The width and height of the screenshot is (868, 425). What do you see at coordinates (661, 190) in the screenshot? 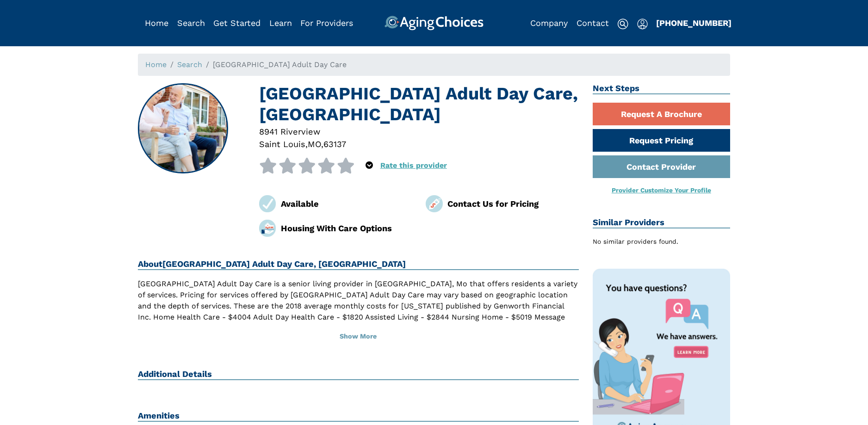
I see `a: Provider Customize Your Profile` at bounding box center [661, 190].